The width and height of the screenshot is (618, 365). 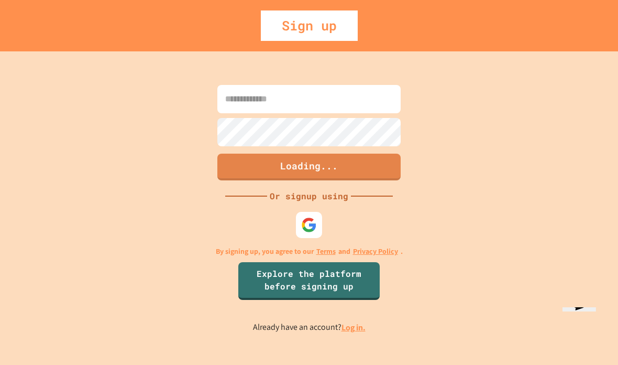 I want to click on div: Or signup using, so click(x=309, y=196).